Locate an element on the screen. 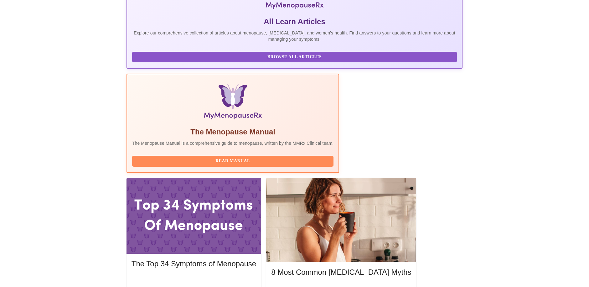 Image resolution: width=589 pixels, height=287 pixels. span: Read More is located at coordinates (194, 280).